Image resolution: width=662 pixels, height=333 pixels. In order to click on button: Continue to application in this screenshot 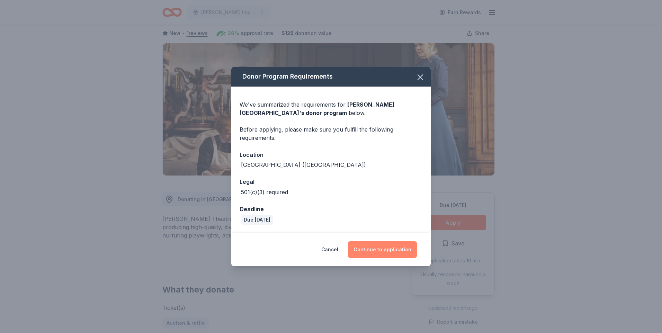, I will do `click(382, 250)`.